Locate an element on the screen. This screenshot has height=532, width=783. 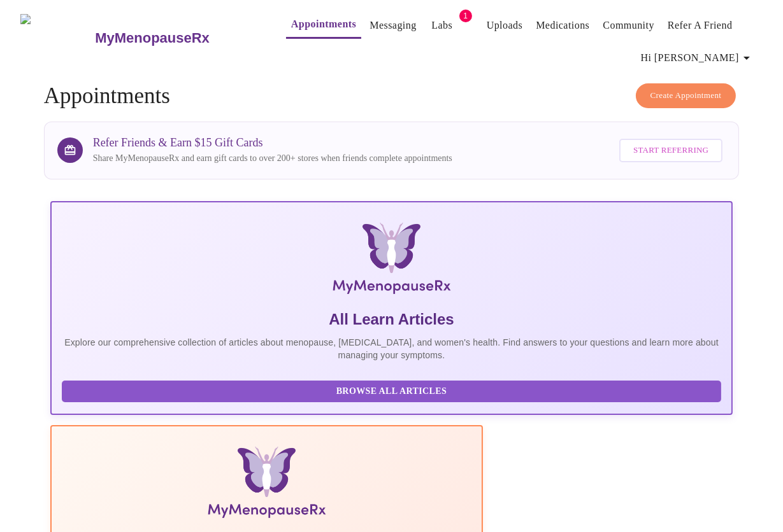
button: Medications is located at coordinates (562, 25).